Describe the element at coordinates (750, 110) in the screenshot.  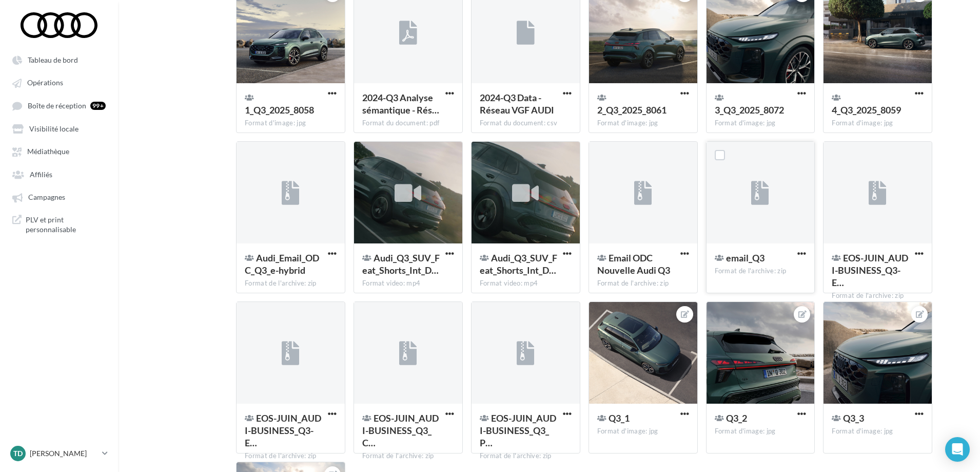
I see `span: 3_Q3_2025_8072` at that location.